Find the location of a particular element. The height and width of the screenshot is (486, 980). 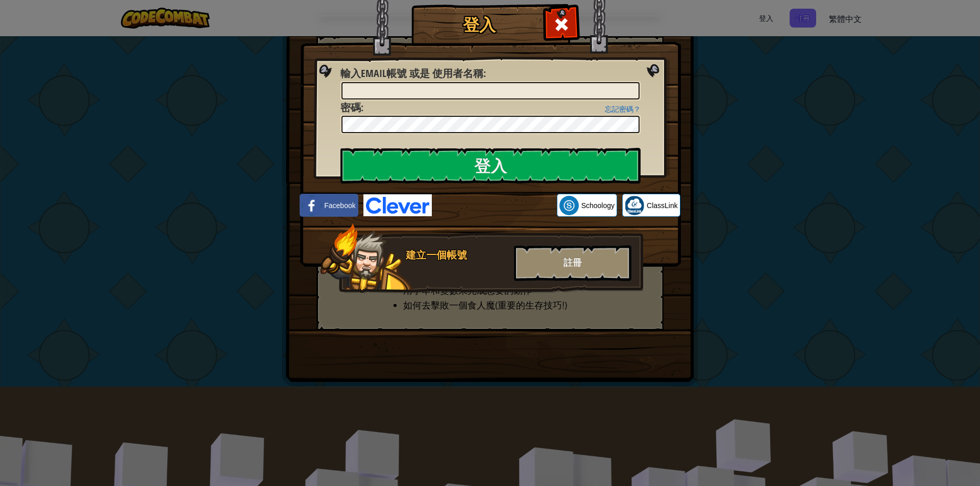

span: 密碼 is located at coordinates (351, 107).